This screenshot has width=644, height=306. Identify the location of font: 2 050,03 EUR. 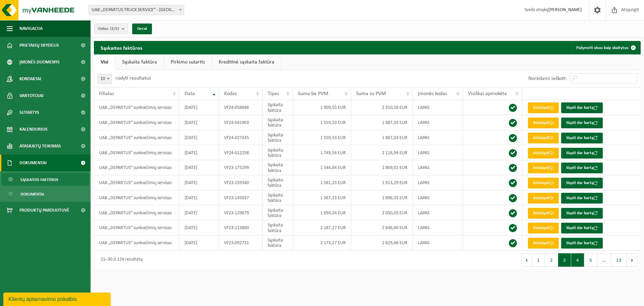
(395, 212).